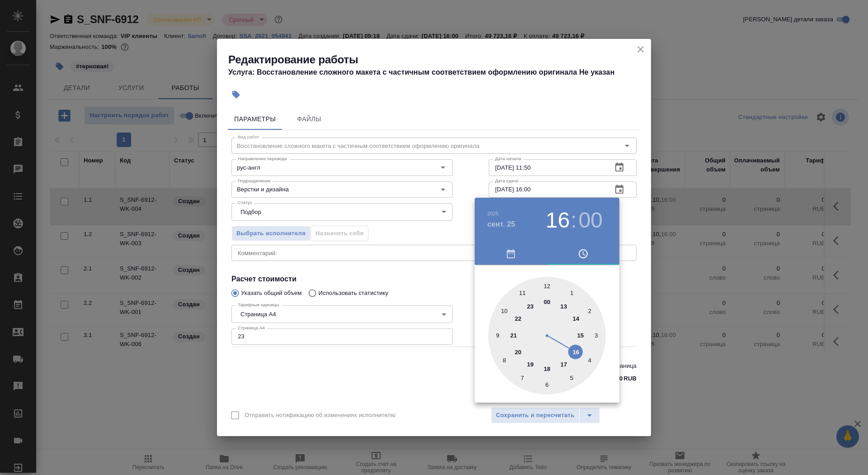 This screenshot has width=868, height=475. I want to click on h3: 00, so click(590, 220).